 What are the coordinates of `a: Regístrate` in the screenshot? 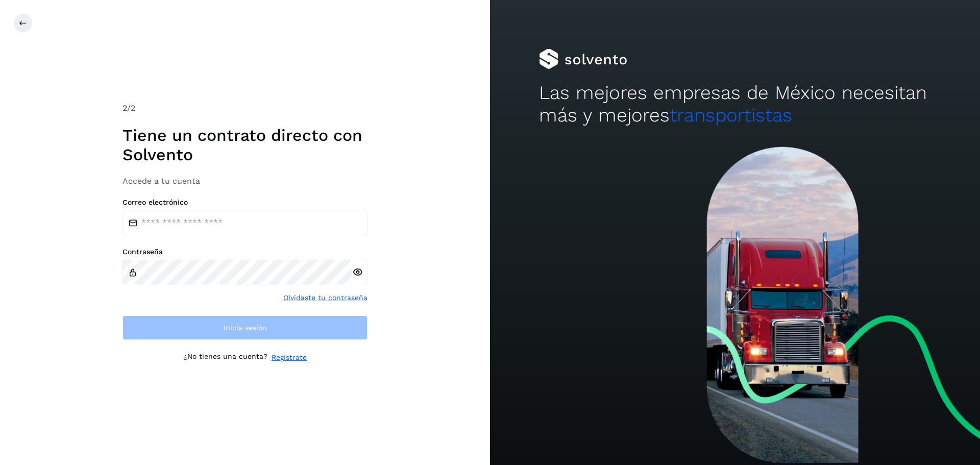 It's located at (289, 357).